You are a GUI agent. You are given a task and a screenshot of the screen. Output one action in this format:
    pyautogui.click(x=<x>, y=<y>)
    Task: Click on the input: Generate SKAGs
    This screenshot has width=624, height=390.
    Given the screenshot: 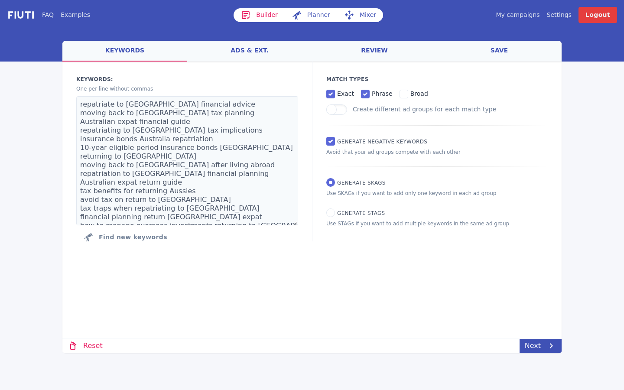 What is the action you would take?
    pyautogui.click(x=331, y=183)
    